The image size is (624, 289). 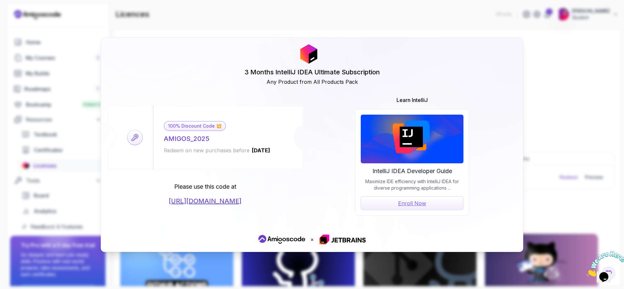 I want to click on p: Please use this code at, so click(x=205, y=187).